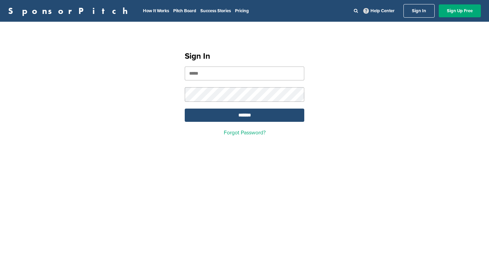 This screenshot has height=264, width=489. Describe the element at coordinates (215, 11) in the screenshot. I see `a: Success Stories` at that location.